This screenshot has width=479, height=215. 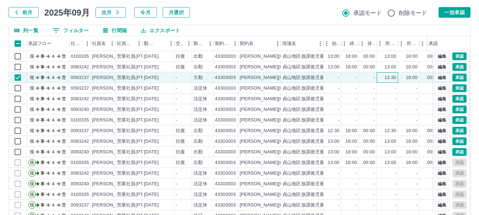 I want to click on span: 削除モード, so click(x=413, y=13).